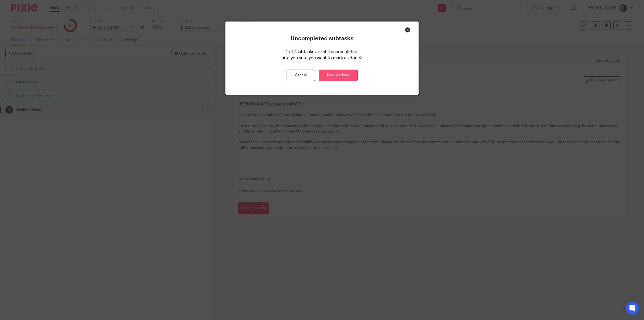  I want to click on button: Cancel, so click(301, 75).